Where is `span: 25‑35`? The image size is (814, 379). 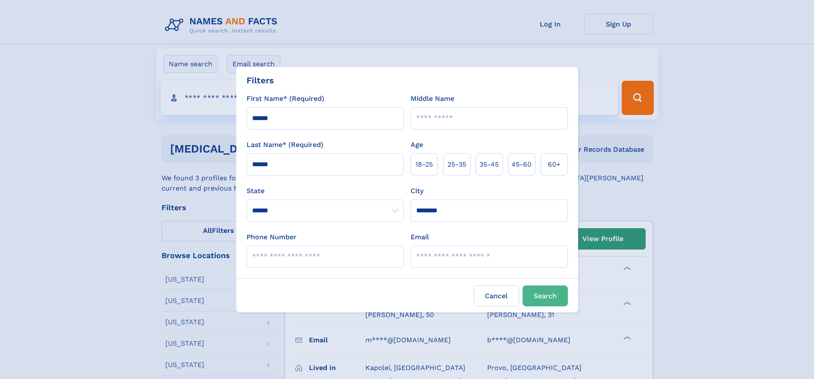 span: 25‑35 is located at coordinates (457, 165).